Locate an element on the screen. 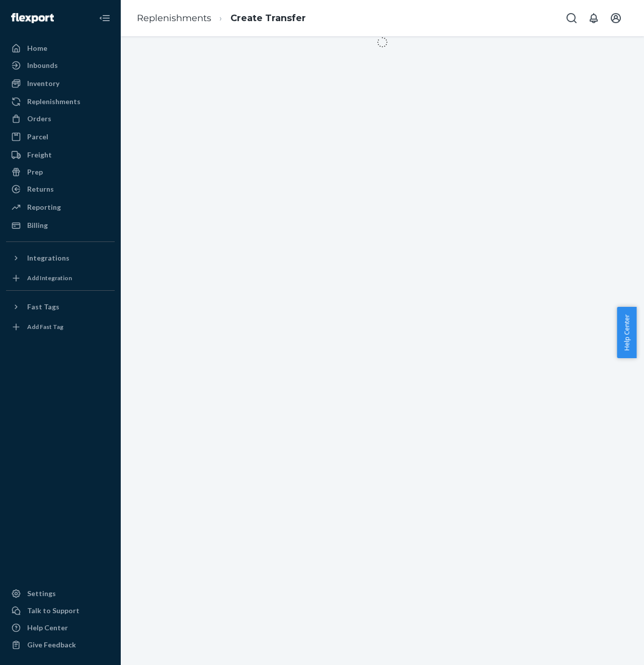 This screenshot has width=644, height=665. a: Parcel is located at coordinates (60, 137).